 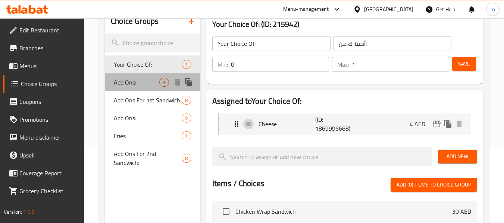 What do you see at coordinates (152, 65) in the screenshot?
I see `div: Your Choice Of:1` at bounding box center [152, 65].